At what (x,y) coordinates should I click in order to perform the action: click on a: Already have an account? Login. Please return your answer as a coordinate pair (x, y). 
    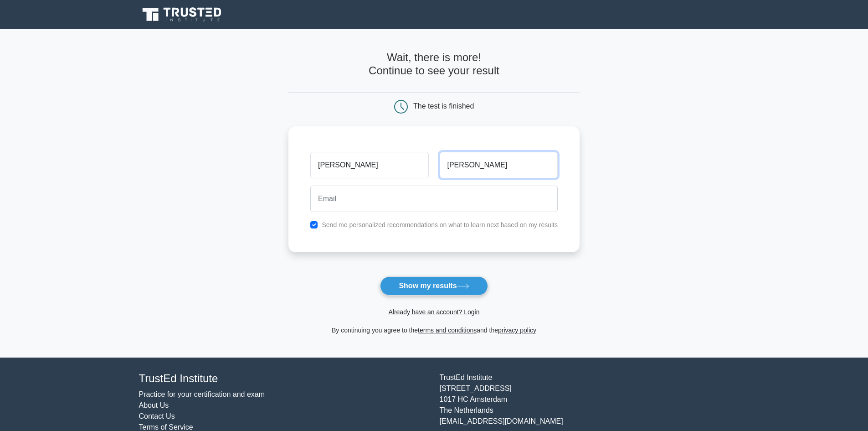
    Looking at the image, I should click on (434, 312).